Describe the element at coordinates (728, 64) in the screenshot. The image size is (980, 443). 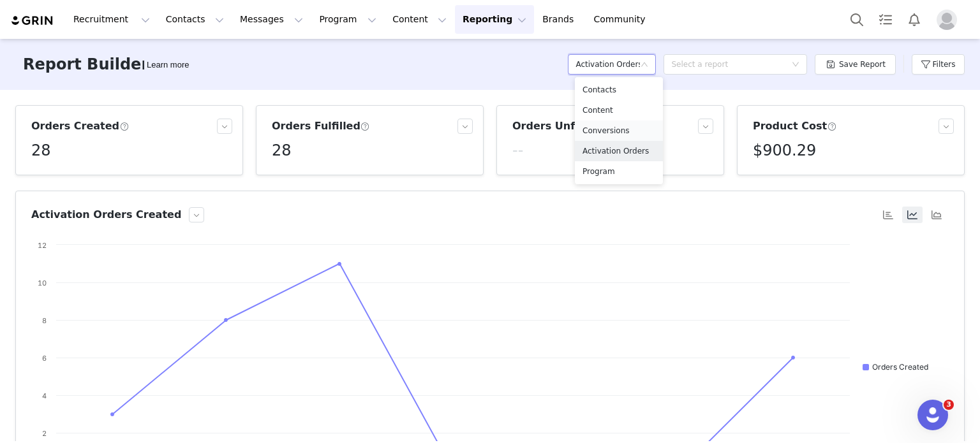
I see `div: Select a report` at that location.